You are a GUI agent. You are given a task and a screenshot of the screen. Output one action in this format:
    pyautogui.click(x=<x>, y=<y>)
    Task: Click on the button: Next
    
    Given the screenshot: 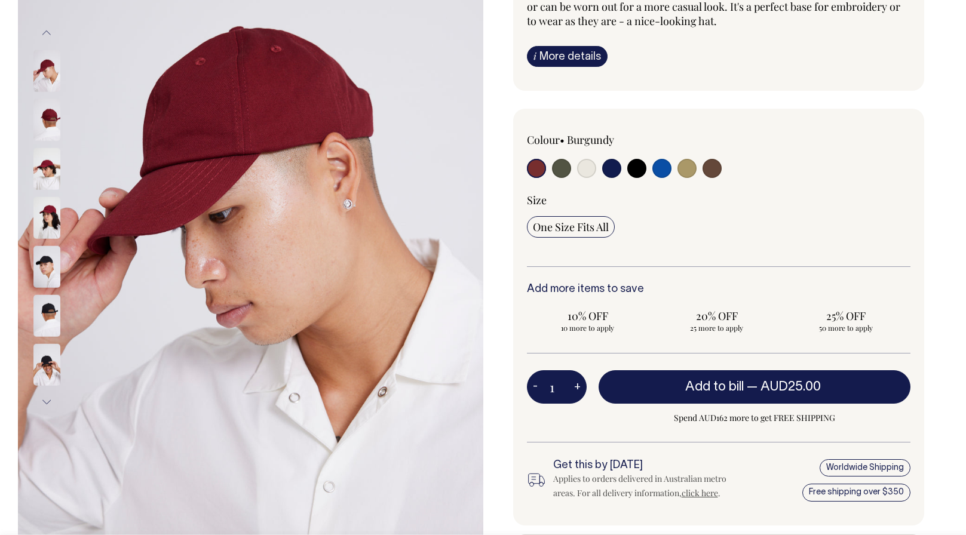 What is the action you would take?
    pyautogui.click(x=47, y=402)
    